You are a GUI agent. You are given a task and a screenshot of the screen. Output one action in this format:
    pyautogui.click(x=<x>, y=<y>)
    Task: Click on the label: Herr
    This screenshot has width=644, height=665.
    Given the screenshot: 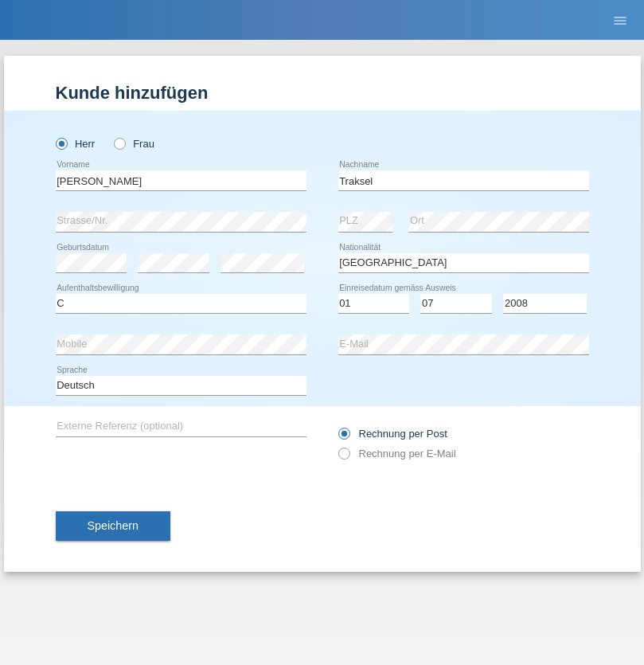 What is the action you would take?
    pyautogui.click(x=75, y=143)
    